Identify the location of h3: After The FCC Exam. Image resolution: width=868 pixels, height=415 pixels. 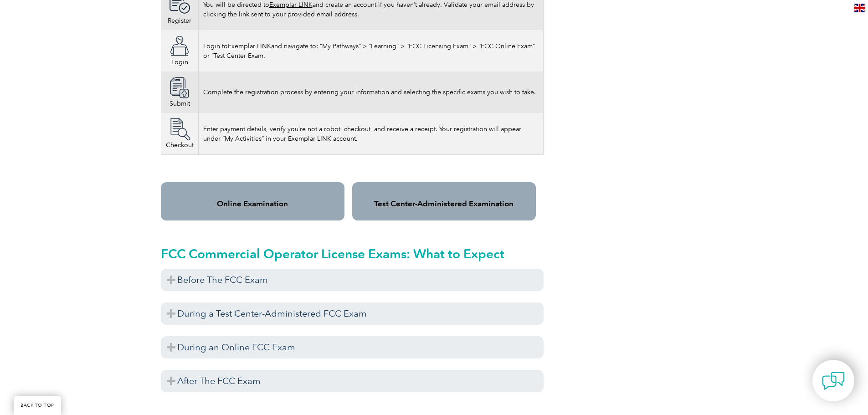
(352, 381).